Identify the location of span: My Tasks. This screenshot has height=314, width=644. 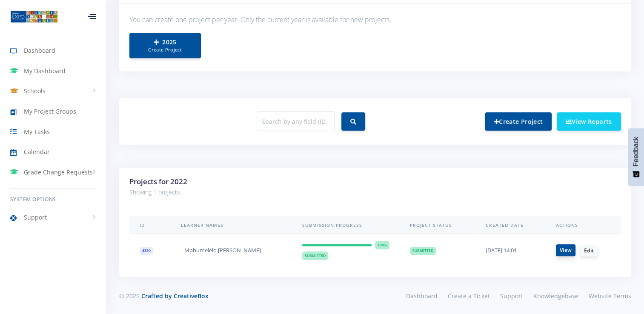
(37, 132).